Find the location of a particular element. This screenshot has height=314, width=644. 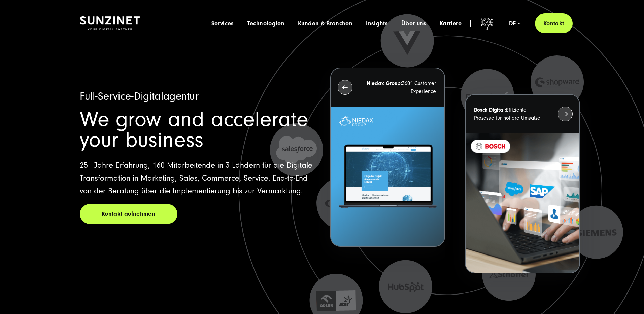

span: Karriere is located at coordinates (451, 23).